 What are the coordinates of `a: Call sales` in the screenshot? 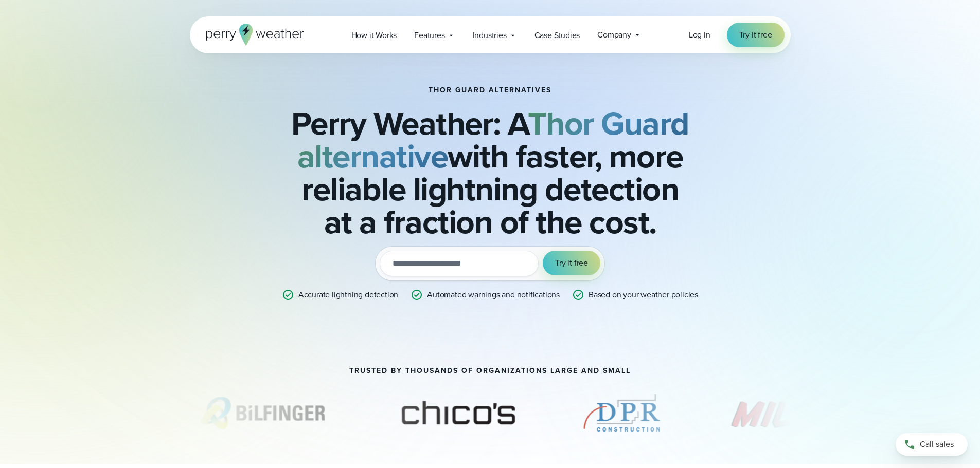 It's located at (932, 444).